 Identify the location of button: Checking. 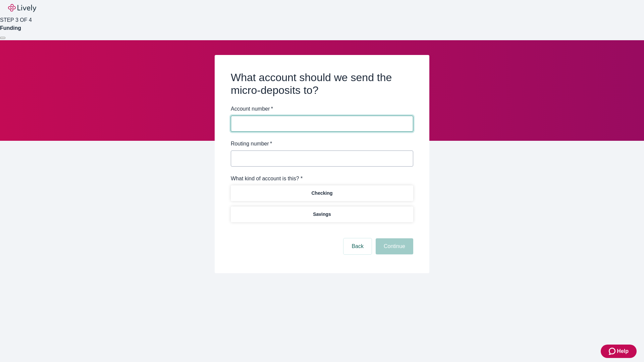
(322, 193).